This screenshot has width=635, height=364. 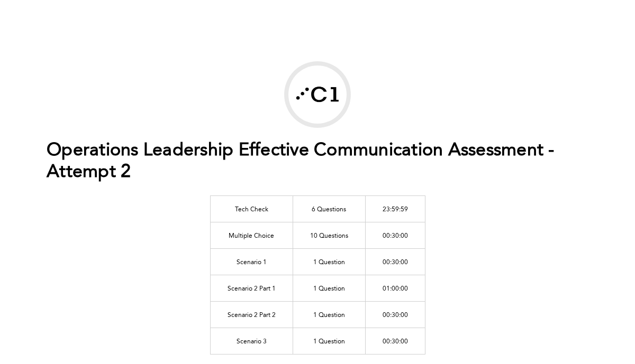 I want to click on td: 10 Questions, so click(x=329, y=235).